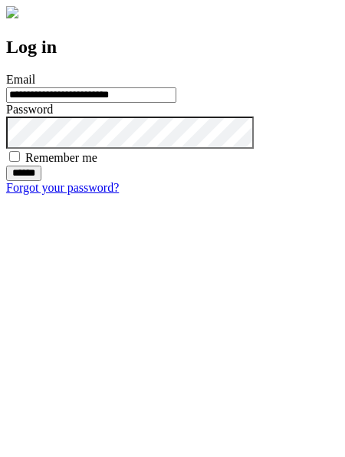 The height and width of the screenshot is (457, 345). Describe the element at coordinates (21, 79) in the screenshot. I see `label: Email` at that location.